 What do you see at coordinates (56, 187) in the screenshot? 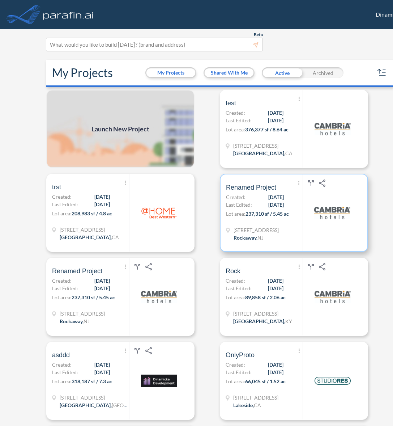
I see `span: trst` at bounding box center [56, 187].